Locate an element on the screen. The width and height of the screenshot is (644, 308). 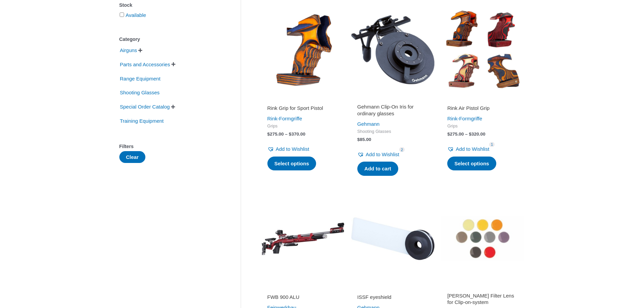
div: Filters is located at coordinates (170, 146).